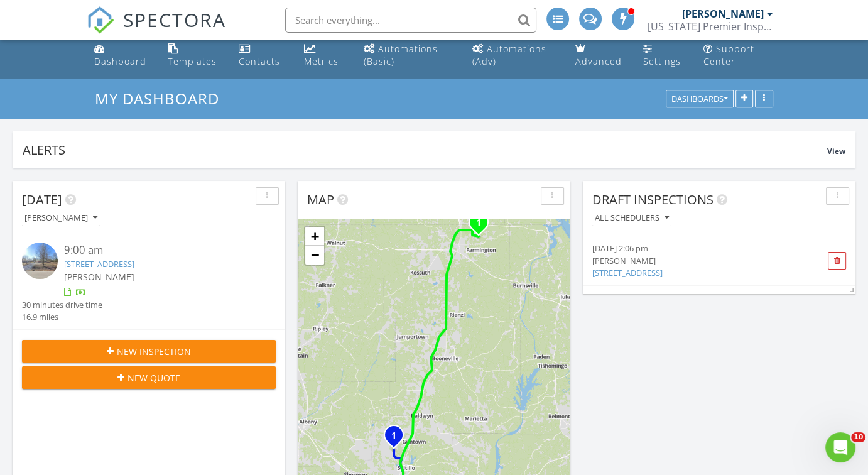 The image size is (868, 475). Describe the element at coordinates (598, 61) in the screenshot. I see `div: Advanced` at that location.